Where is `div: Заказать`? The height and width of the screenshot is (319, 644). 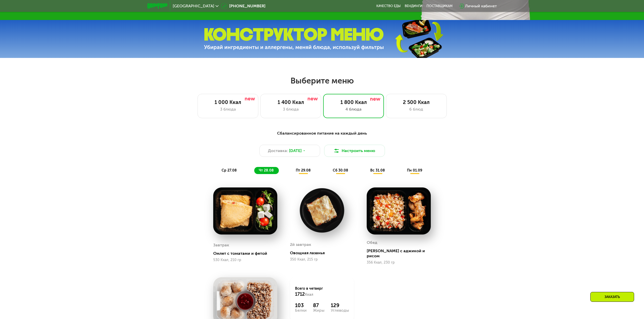
div: Заказать is located at coordinates (612, 297).